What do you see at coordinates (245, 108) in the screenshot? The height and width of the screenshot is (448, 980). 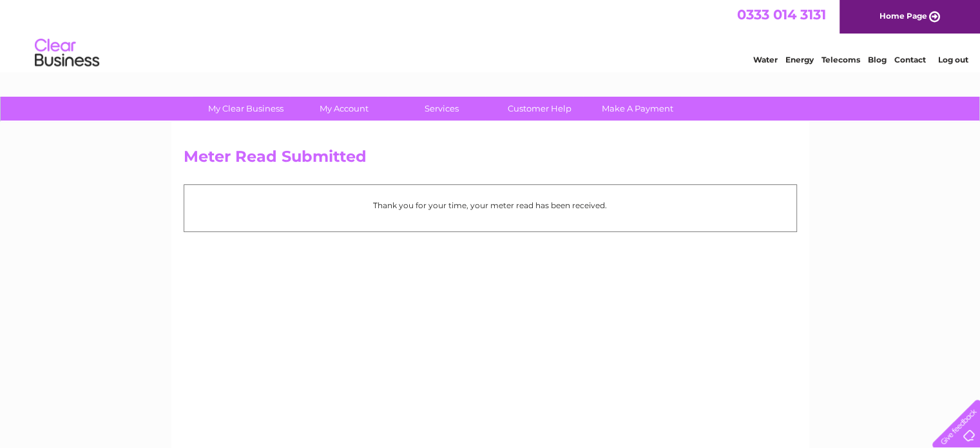 I see `a: My Clear Business` at bounding box center [245, 108].